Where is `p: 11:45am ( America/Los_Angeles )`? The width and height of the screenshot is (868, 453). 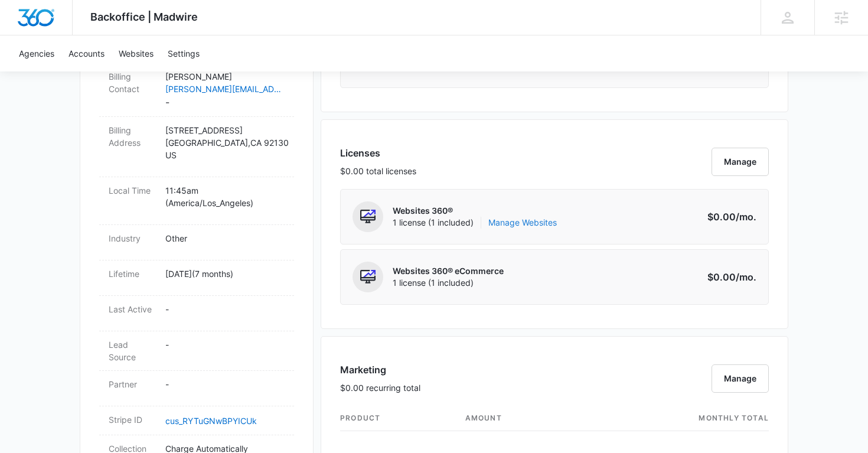
p: 11:45am ( America/Los_Angeles ) is located at coordinates (225, 197).